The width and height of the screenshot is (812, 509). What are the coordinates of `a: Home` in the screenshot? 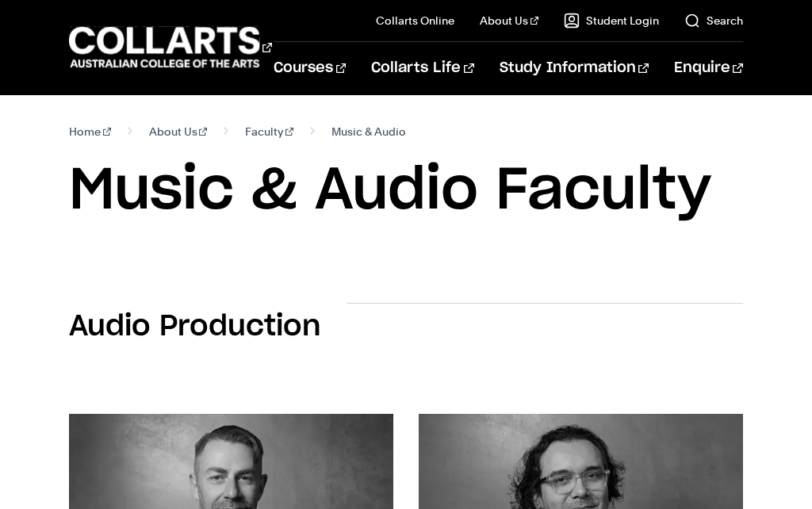 It's located at (90, 132).